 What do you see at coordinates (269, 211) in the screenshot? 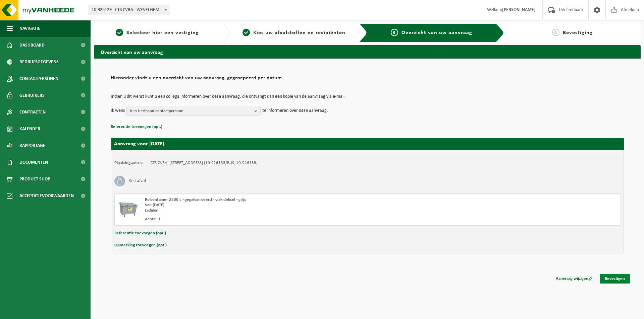
I see `div: Ledigen` at bounding box center [269, 211].